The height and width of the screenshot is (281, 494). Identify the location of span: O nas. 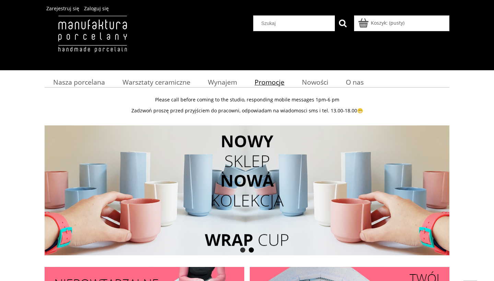
(355, 82).